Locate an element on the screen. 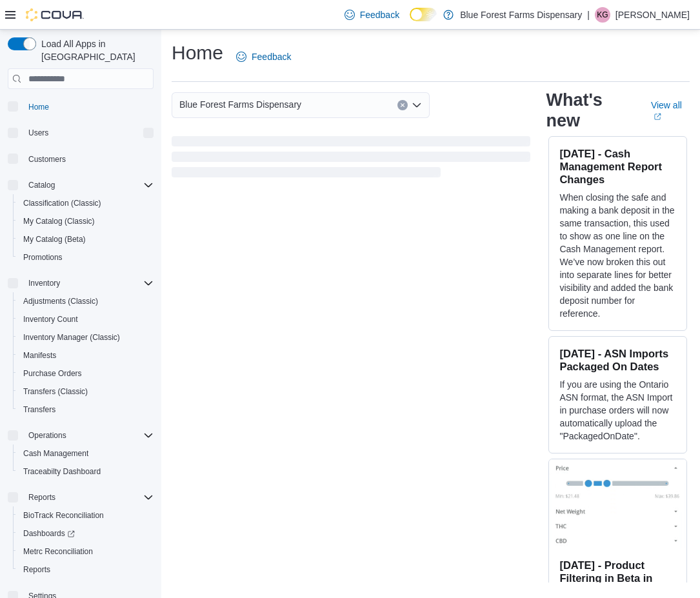 This screenshot has height=598, width=700. button: Clear input is located at coordinates (403, 105).